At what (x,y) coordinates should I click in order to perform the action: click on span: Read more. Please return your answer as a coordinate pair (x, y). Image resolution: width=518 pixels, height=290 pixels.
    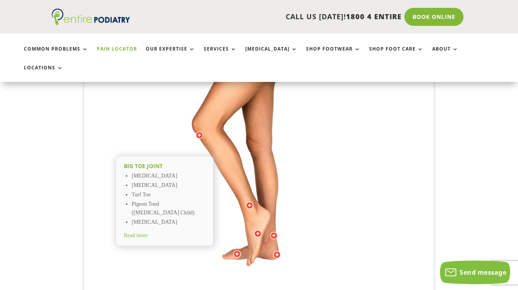
    Looking at the image, I should click on (136, 235).